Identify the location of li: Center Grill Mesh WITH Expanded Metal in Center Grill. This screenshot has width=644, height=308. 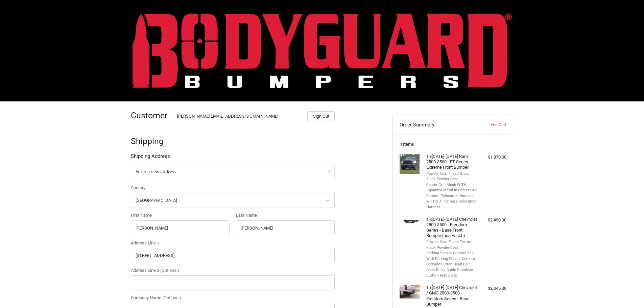
(452, 188).